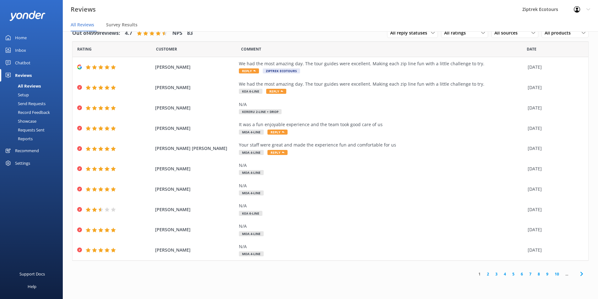 This screenshot has width=598, height=299. I want to click on span: All sources, so click(508, 33).